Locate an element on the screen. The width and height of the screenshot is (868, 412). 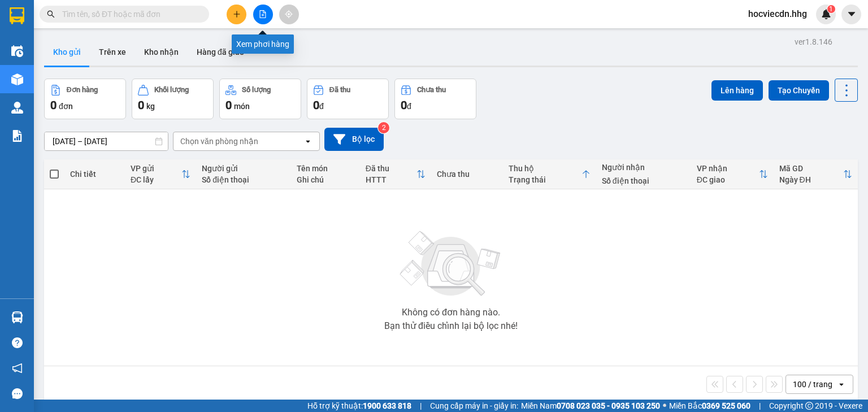
div: VP gửi is located at coordinates (156, 168).